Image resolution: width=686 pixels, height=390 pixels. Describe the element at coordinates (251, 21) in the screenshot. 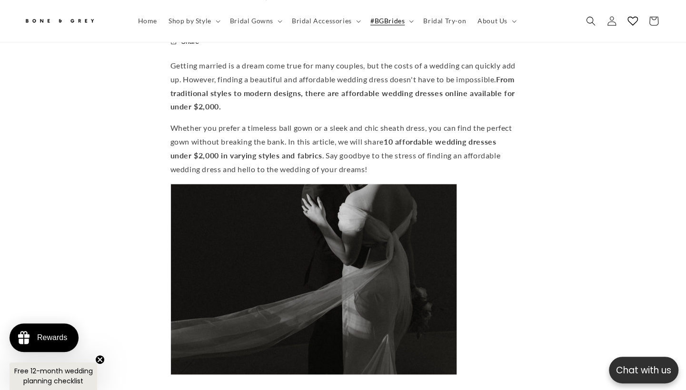

I see `span: Bridal Gowns` at that location.